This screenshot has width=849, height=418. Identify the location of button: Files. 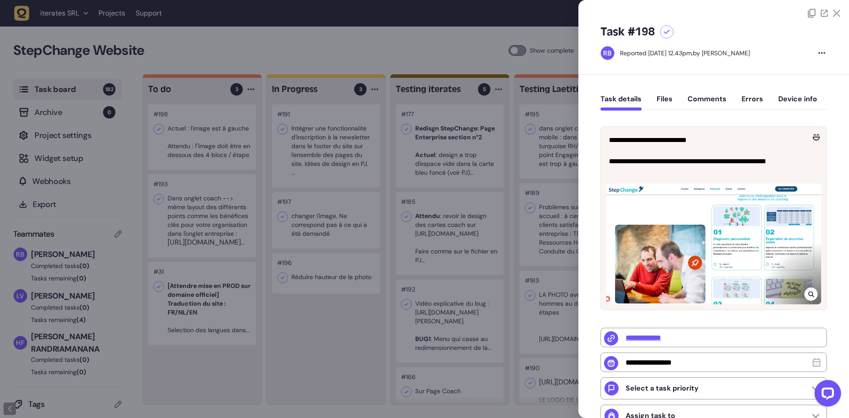
(665, 103).